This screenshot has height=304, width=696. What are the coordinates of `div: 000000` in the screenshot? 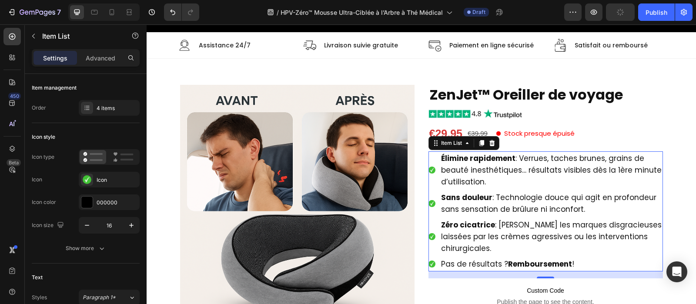 It's located at (117, 203).